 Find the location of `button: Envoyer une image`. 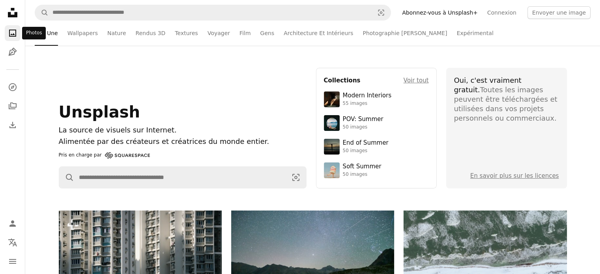

button: Envoyer une image is located at coordinates (559, 13).